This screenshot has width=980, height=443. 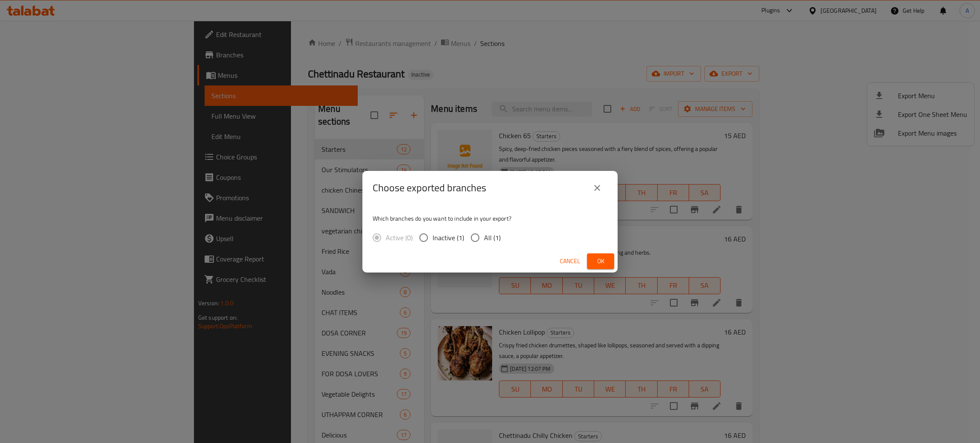 What do you see at coordinates (399, 238) in the screenshot?
I see `span: Active (0)` at bounding box center [399, 238].